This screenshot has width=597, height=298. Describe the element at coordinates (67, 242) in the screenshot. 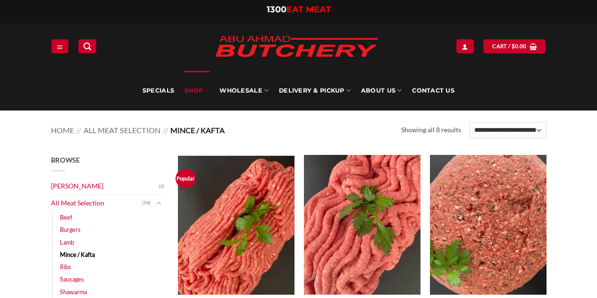

I see `a: Lamb` at that location.